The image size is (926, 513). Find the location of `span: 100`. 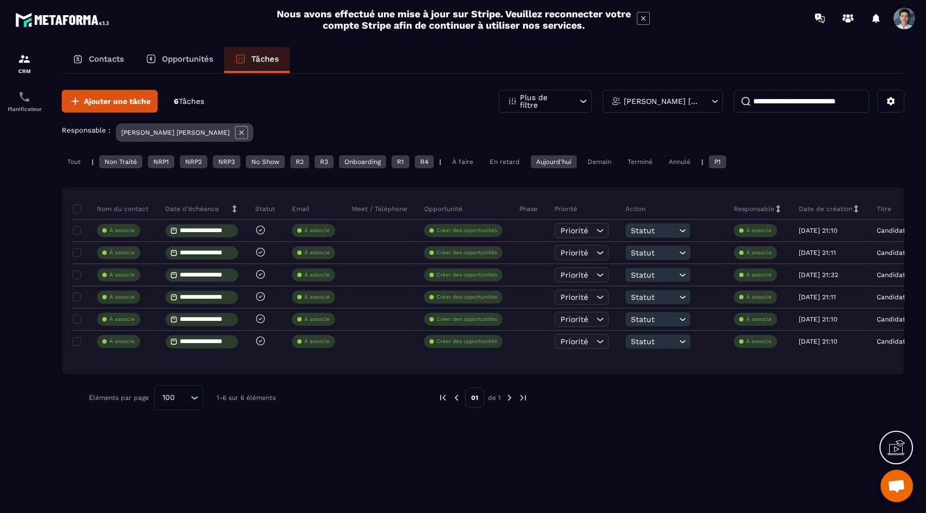

span: 100 is located at coordinates (168, 398).